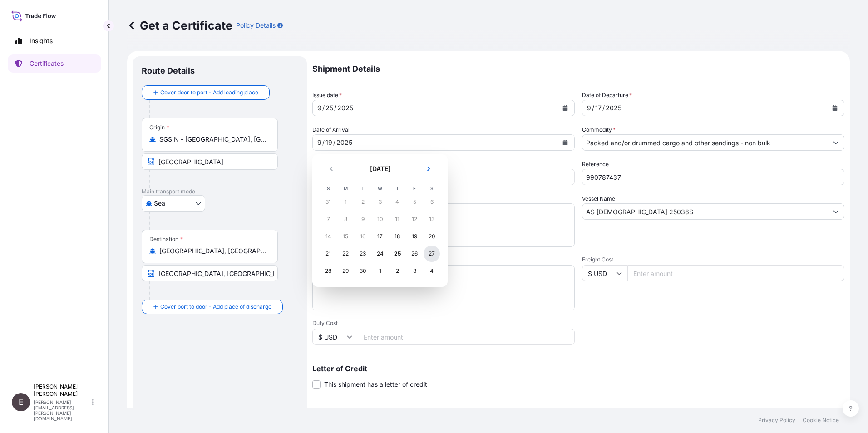  Describe the element at coordinates (346, 188) in the screenshot. I see `th: M` at that location.